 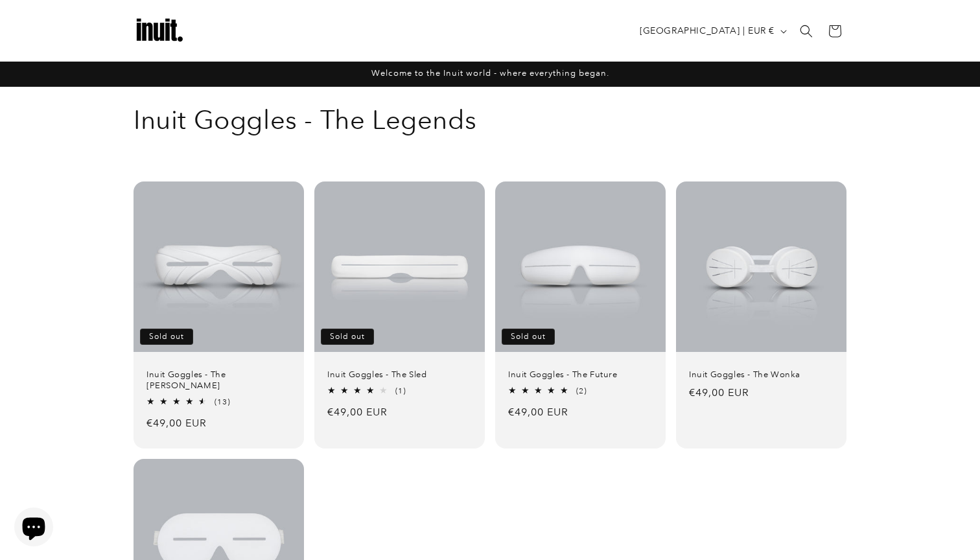 I want to click on div: Announcement, so click(x=490, y=74).